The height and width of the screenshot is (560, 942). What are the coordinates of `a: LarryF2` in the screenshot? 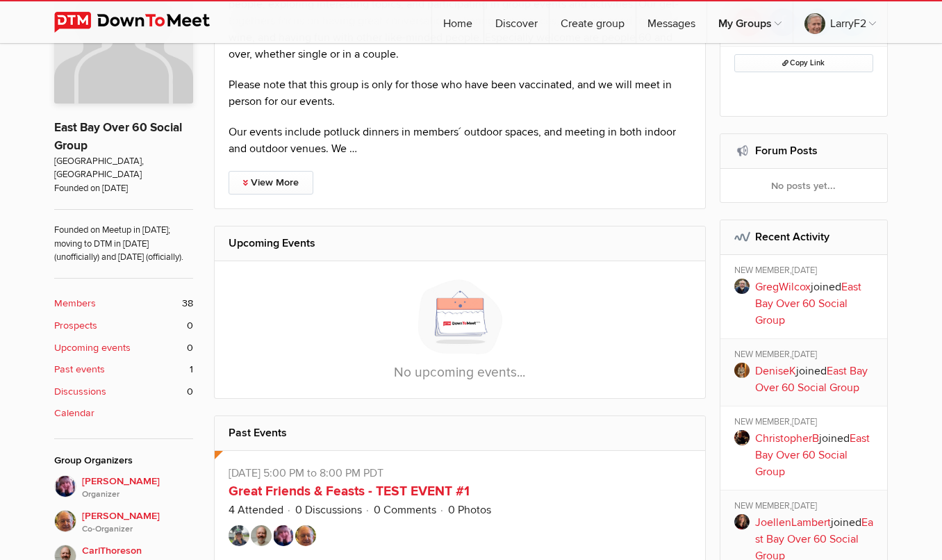 It's located at (840, 22).